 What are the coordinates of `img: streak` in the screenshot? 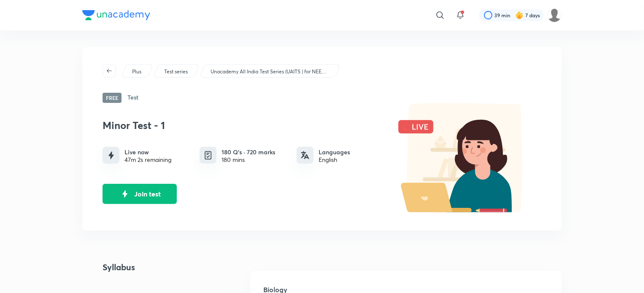 It's located at (519, 15).